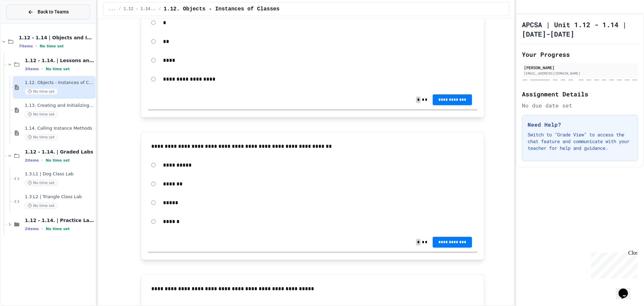 The width and height of the screenshot is (644, 306). Describe the element at coordinates (60, 152) in the screenshot. I see `span: 1.12 - 1.14. | Graded Labs` at that location.